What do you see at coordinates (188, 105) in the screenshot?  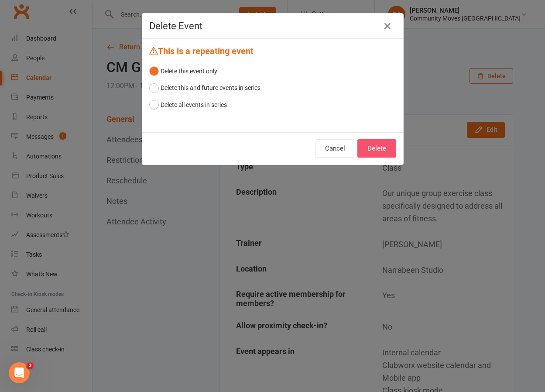 I see `button: Delete all events in series` at bounding box center [188, 105].